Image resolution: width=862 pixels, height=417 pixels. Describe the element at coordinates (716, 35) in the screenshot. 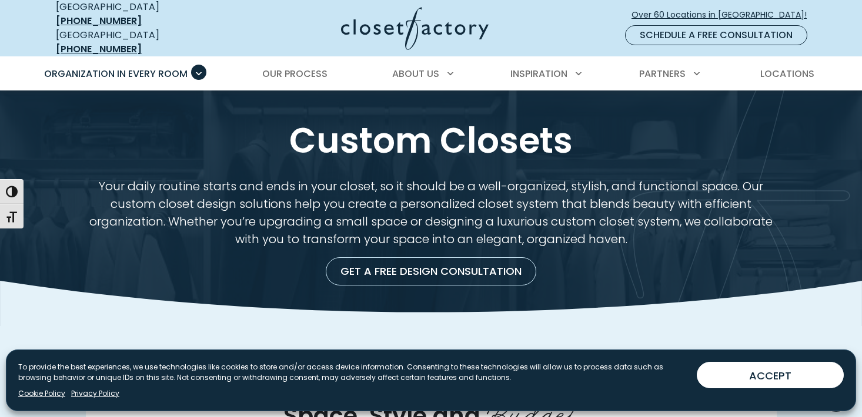

I see `a: Schedule a Free Consultation` at that location.